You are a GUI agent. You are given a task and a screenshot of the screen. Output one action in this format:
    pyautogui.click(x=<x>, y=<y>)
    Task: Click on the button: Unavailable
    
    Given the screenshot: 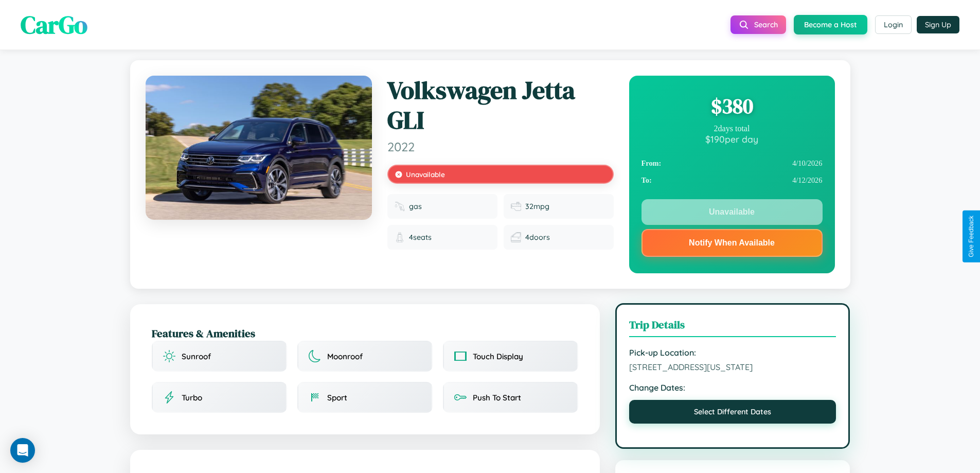 What is the action you would take?
    pyautogui.click(x=732, y=212)
    